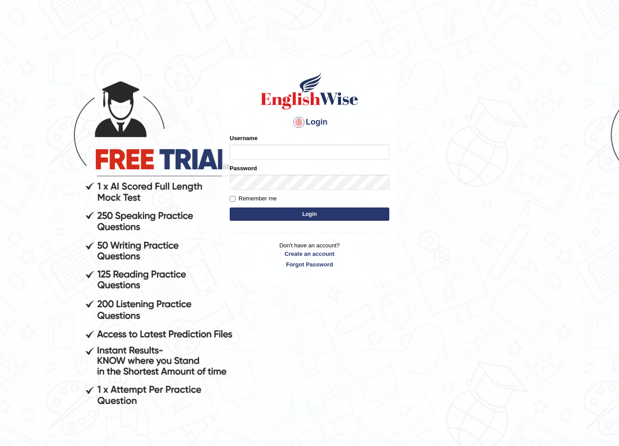 The width and height of the screenshot is (619, 446). I want to click on a: Create an account, so click(310, 254).